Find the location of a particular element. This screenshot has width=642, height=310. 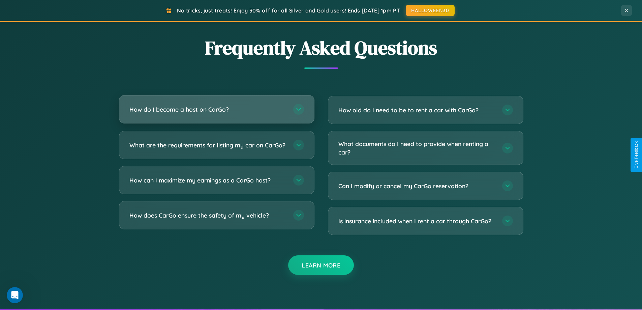

h3: What are the requirements for listing my car on CarGo? is located at coordinates (208, 145).